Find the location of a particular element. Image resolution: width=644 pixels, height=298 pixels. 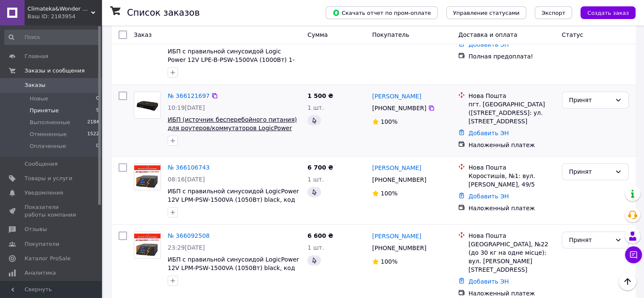

span: Уведомления is located at coordinates (43, 193).